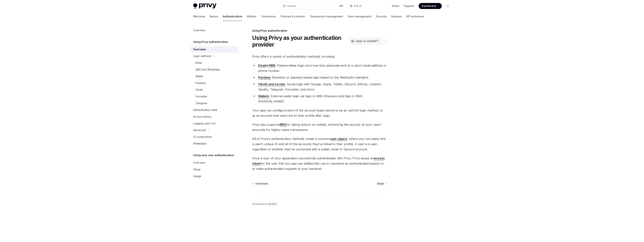  Describe the element at coordinates (293, 16) in the screenshot. I see `a: Policies & controls` at that location.